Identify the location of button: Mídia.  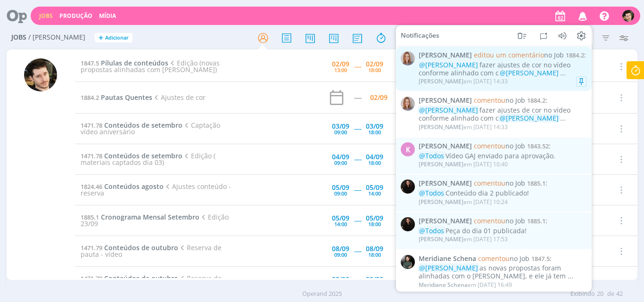
(108, 16).